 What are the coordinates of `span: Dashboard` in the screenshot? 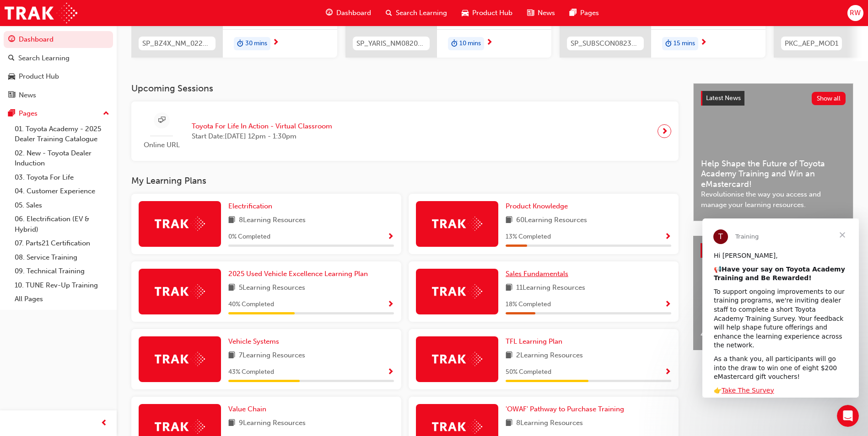 It's located at (354, 13).